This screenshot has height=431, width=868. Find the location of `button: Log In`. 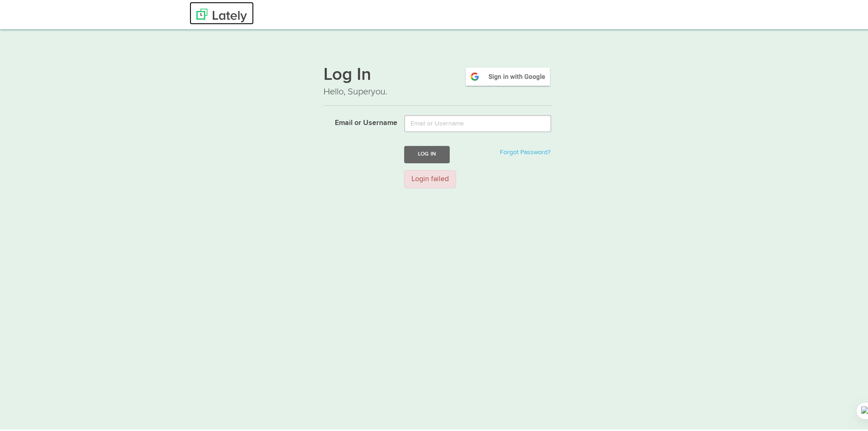

button: Log In is located at coordinates (427, 152).